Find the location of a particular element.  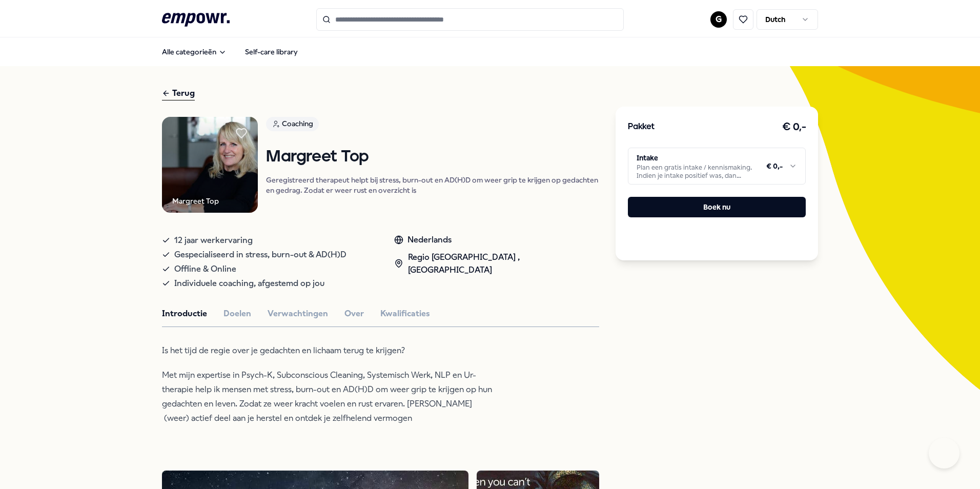

h3: Pakket is located at coordinates (641, 127).